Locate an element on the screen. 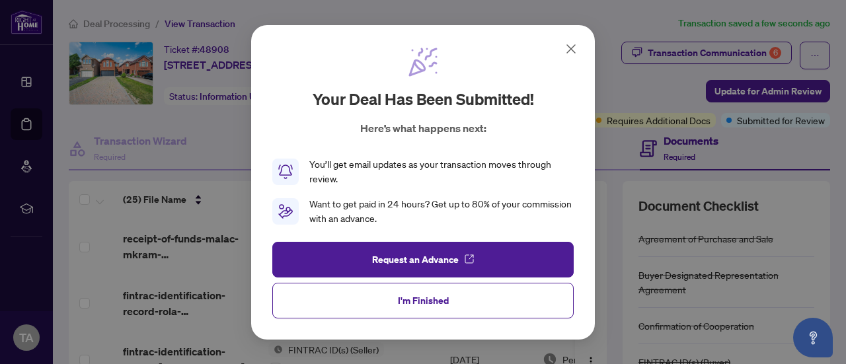  p: Here’s what happens next: is located at coordinates (423, 128).